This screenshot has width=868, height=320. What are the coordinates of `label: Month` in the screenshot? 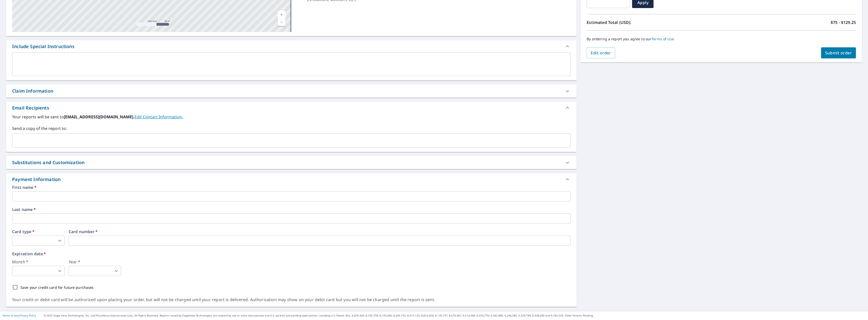 It's located at (38, 262).